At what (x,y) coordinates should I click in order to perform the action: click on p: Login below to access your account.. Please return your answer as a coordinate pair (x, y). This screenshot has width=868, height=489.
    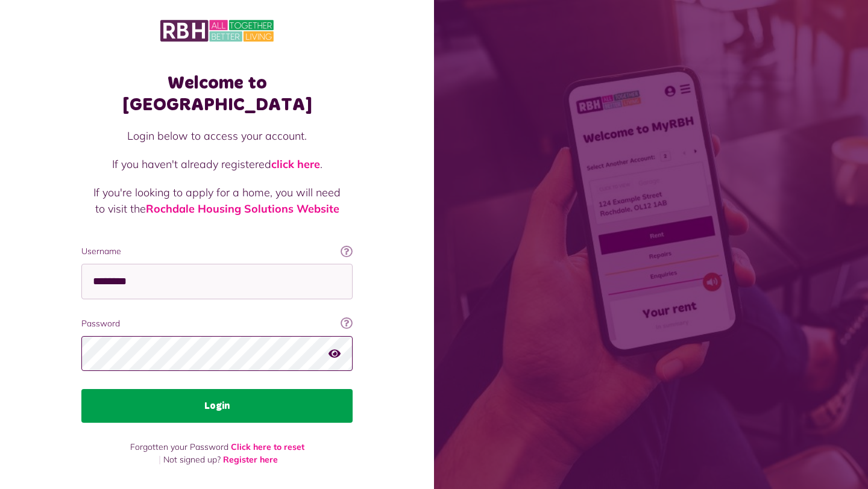
    Looking at the image, I should click on (217, 135).